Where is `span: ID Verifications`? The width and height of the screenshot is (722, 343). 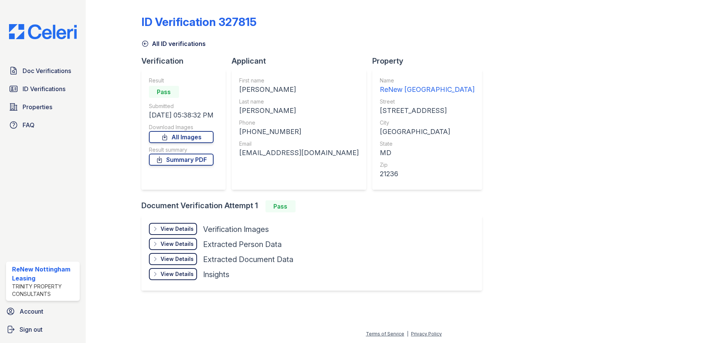
span: ID Verifications is located at coordinates (44, 89).